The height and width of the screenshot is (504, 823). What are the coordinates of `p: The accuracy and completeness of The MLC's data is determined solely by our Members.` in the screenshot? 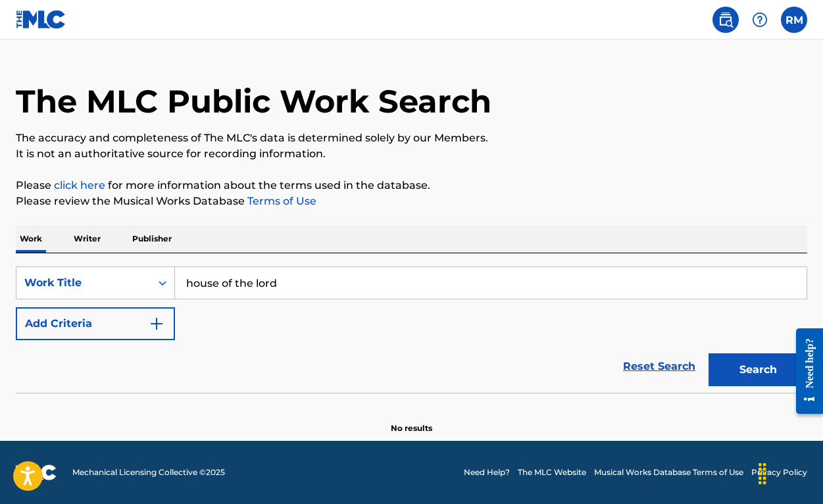 It's located at (411, 138).